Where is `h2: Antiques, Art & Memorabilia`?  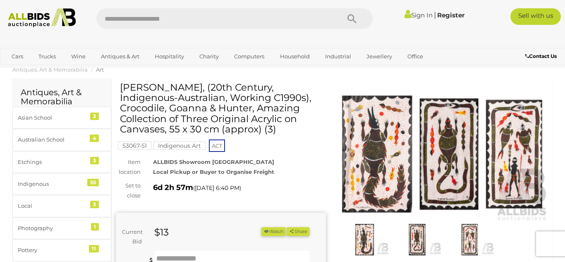
h2: Antiques, Art & Memorabilia is located at coordinates (62, 97).